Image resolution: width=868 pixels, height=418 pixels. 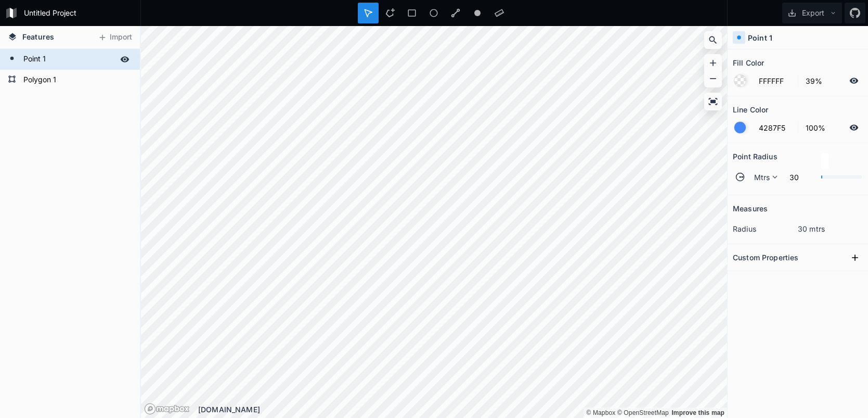 What do you see at coordinates (698, 412) in the screenshot?
I see `a: Map feedback` at bounding box center [698, 412].